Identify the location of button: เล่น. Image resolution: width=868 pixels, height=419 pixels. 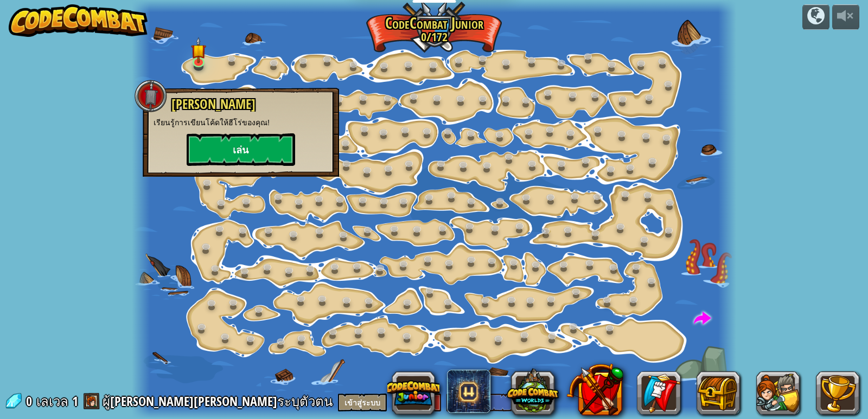
(241, 150).